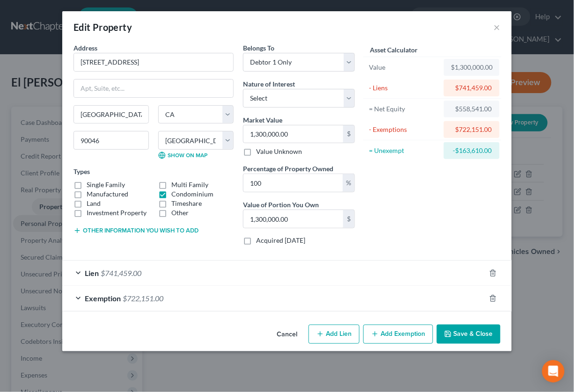 This screenshot has width=574, height=392. Describe the element at coordinates (279, 152) in the screenshot. I see `label: Value Unknown` at that location.